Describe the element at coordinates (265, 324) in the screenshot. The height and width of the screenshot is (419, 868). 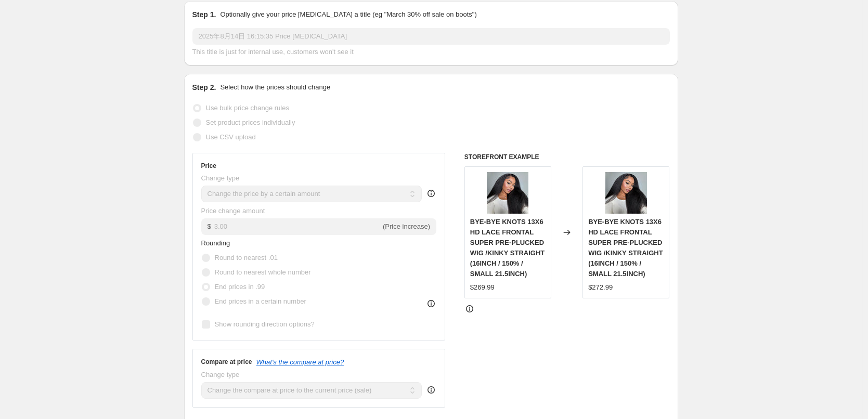
I see `span: Show rounding direction options?` at that location.